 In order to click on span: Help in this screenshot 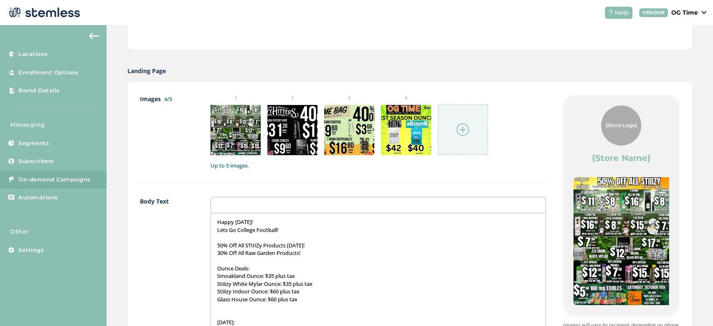, I will do `click(622, 13)`.